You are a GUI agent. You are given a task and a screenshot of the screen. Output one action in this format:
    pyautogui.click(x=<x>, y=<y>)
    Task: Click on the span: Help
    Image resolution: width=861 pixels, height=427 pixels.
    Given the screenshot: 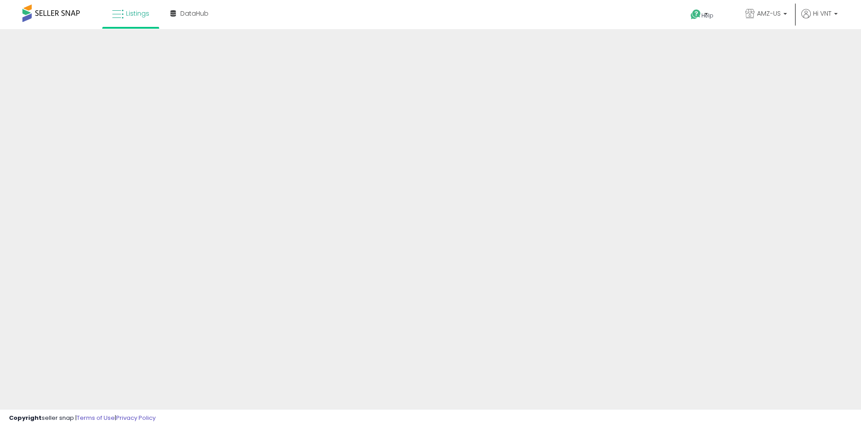 What is the action you would take?
    pyautogui.click(x=707, y=15)
    